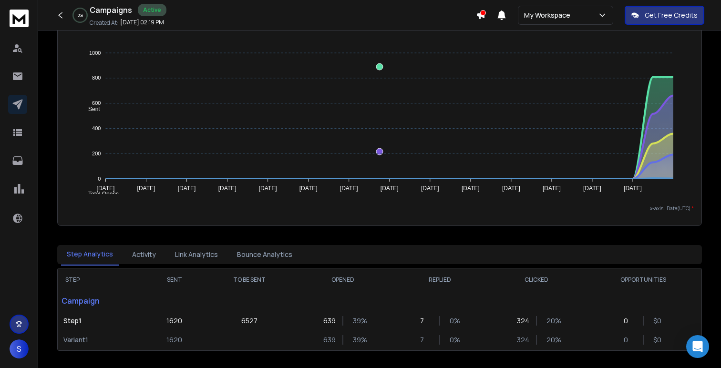 This screenshot has width=721, height=368. What do you see at coordinates (100, 194) in the screenshot?
I see `span: Total Opens` at bounding box center [100, 194].